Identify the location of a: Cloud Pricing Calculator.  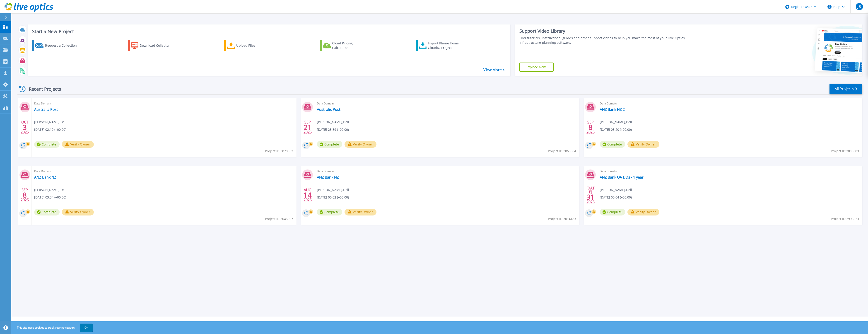
(345, 45).